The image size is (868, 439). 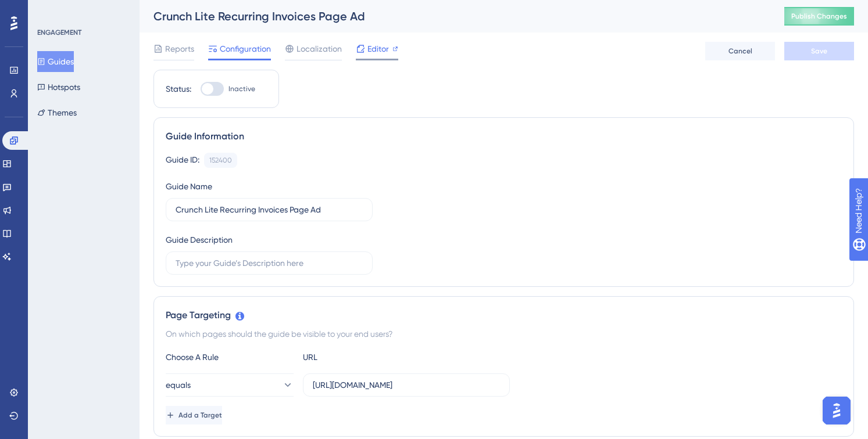 What do you see at coordinates (57, 113) in the screenshot?
I see `button: Themes` at bounding box center [57, 113].